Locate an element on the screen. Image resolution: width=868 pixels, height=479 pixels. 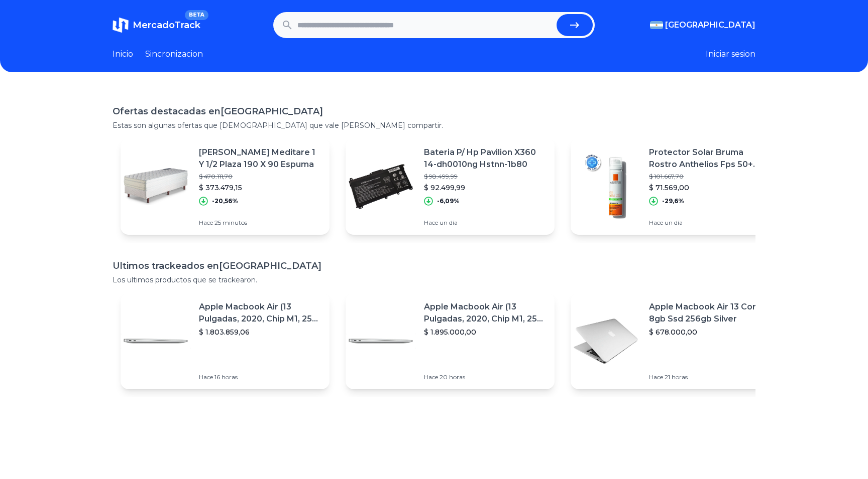
img: MercadoTrack is located at coordinates (121, 25).